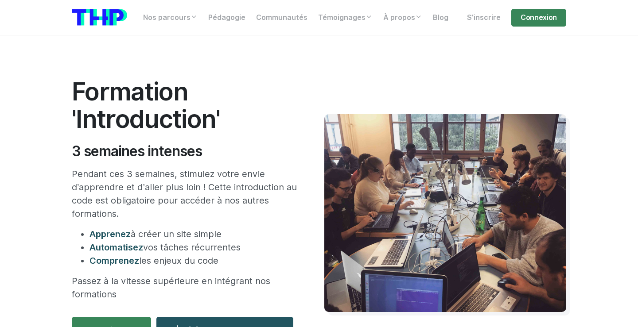 This screenshot has width=638, height=327. What do you see at coordinates (116, 248) in the screenshot?
I see `span: Automatisez` at bounding box center [116, 248].